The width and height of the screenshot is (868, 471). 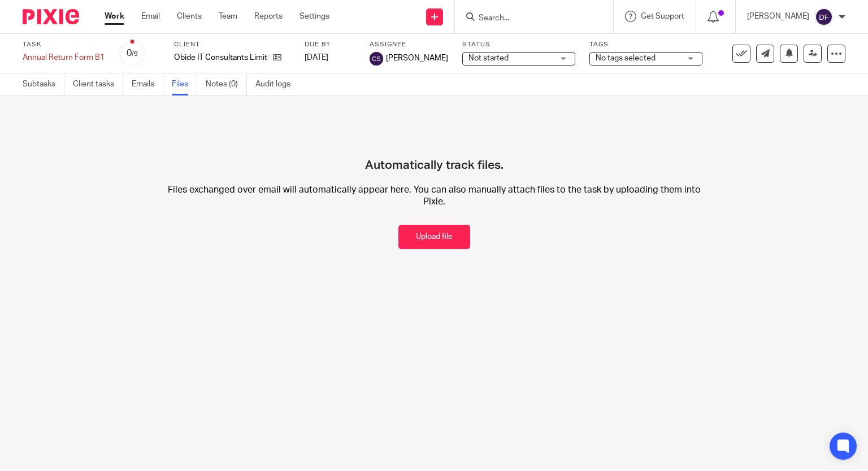 What do you see at coordinates (98, 84) in the screenshot?
I see `a: Client tasks` at bounding box center [98, 84].